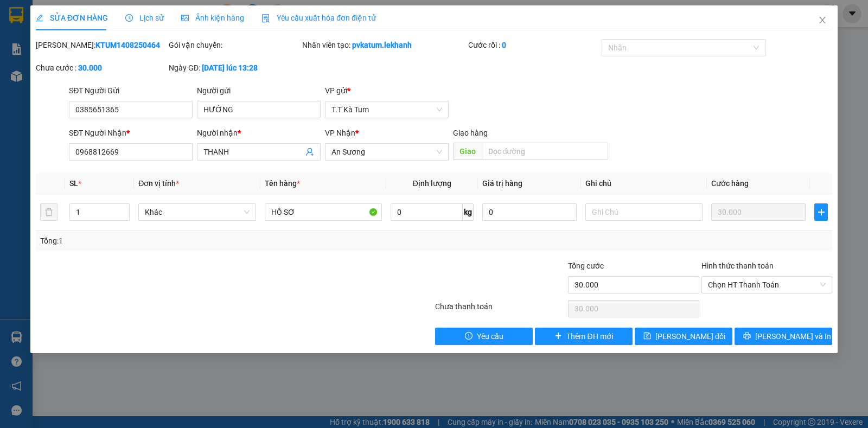 The width and height of the screenshot is (868, 428). What do you see at coordinates (758, 212) in the screenshot?
I see `input: 0` at bounding box center [758, 212].